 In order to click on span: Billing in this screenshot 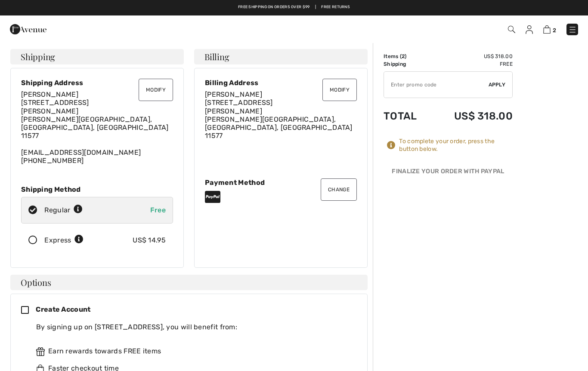, I will do `click(216, 57)`.